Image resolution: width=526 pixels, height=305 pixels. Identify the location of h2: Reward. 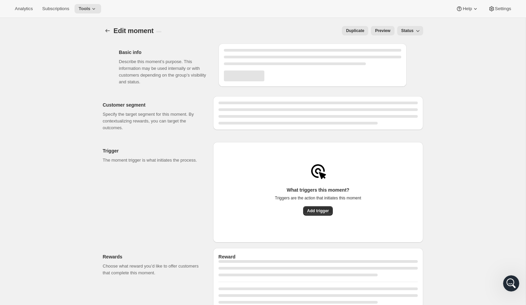
(318, 257).